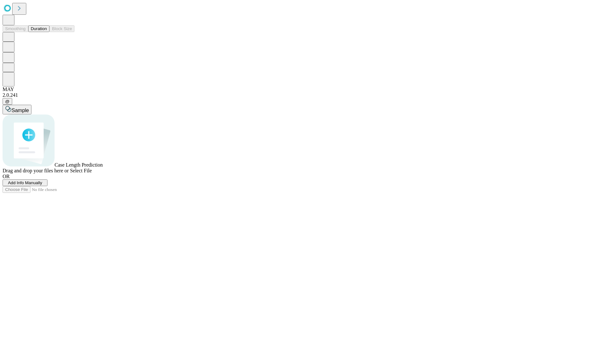  Describe the element at coordinates (308, 95) in the screenshot. I see `div: 2.0.241` at that location.